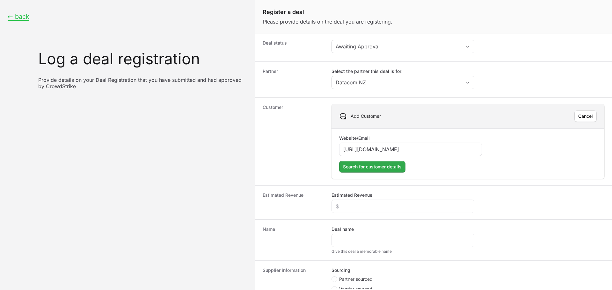 The height and width of the screenshot is (290, 612). Describe the element at coordinates (293, 203) in the screenshot. I see `dt: Estimated Revenue` at that location.